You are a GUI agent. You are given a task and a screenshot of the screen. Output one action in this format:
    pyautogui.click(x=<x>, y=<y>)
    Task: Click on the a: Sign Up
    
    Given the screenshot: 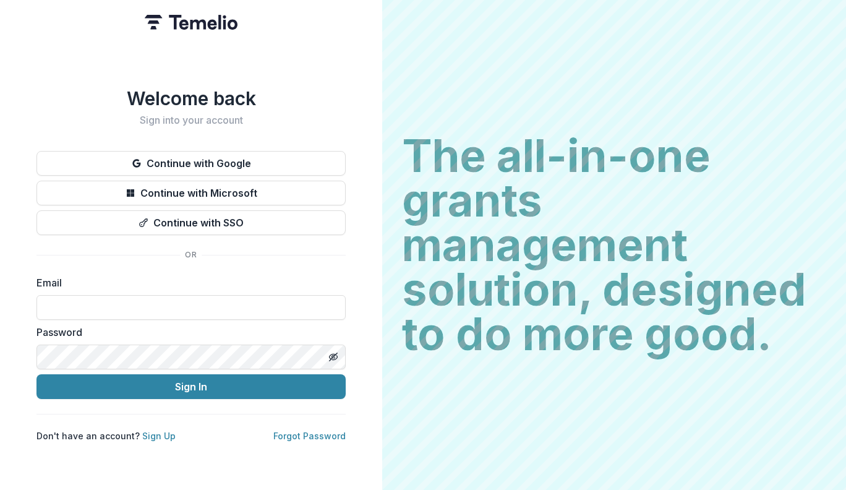 What is the action you would take?
    pyautogui.click(x=159, y=435)
    